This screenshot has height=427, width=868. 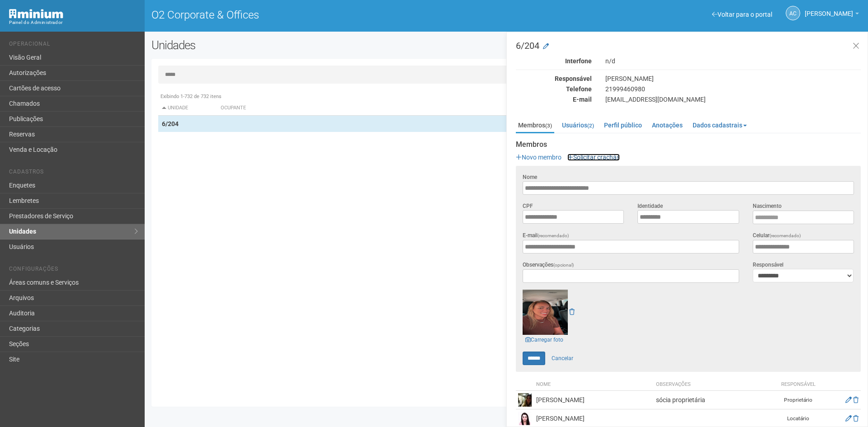 I want to click on a: Dados cadastrais, so click(x=720, y=125).